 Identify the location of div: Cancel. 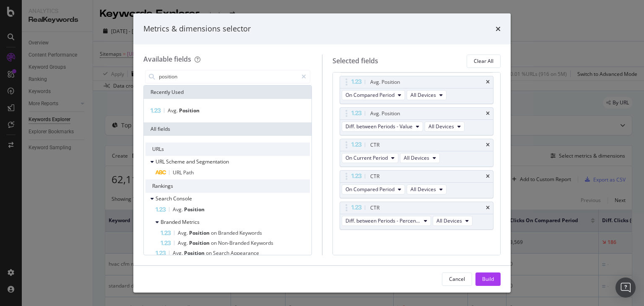
(457, 279).